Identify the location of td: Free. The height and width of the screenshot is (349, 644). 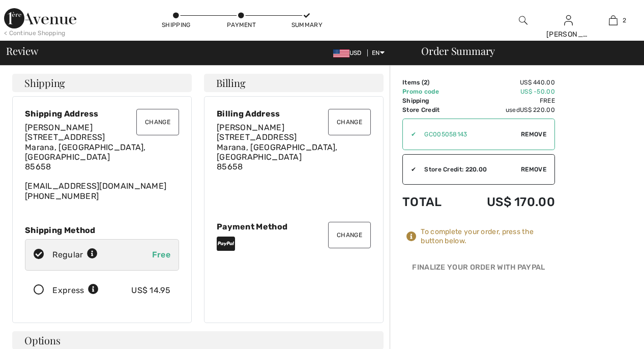
(507, 101).